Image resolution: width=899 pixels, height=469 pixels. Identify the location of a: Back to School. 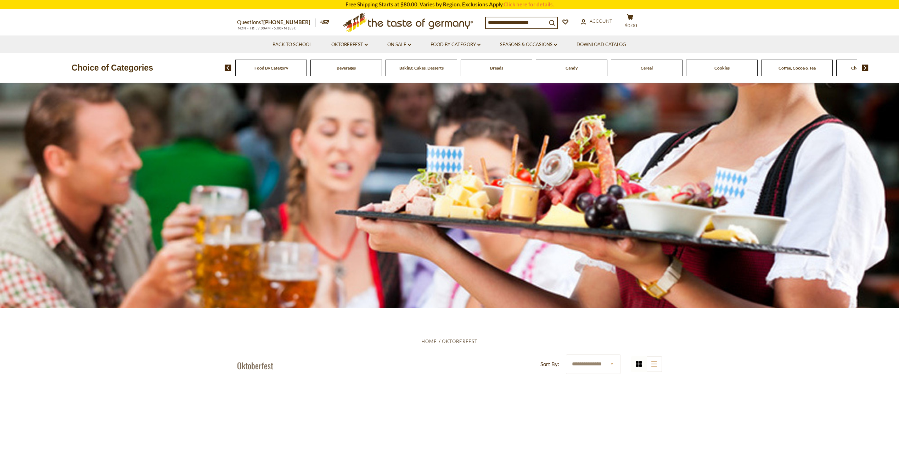
(292, 45).